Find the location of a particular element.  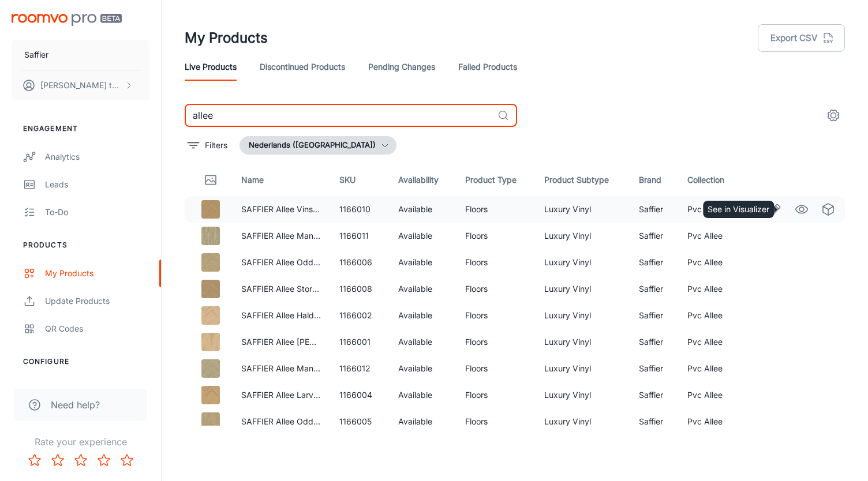

input: Search is located at coordinates (339, 116).